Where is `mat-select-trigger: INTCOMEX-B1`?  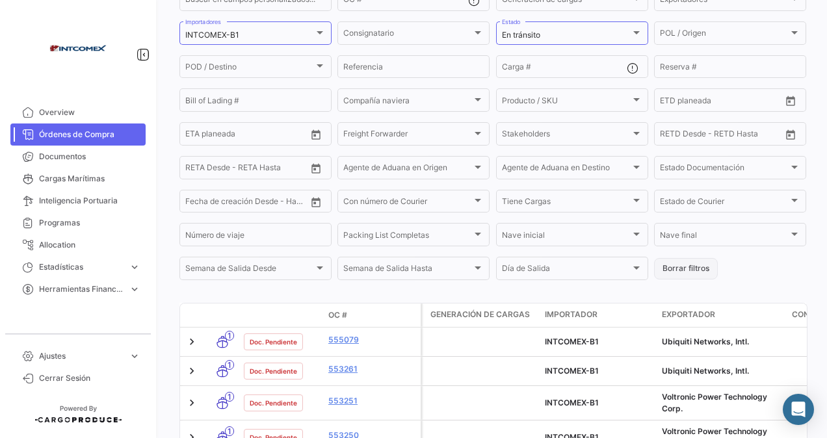 mat-select-trigger: INTCOMEX-B1 is located at coordinates (212, 34).